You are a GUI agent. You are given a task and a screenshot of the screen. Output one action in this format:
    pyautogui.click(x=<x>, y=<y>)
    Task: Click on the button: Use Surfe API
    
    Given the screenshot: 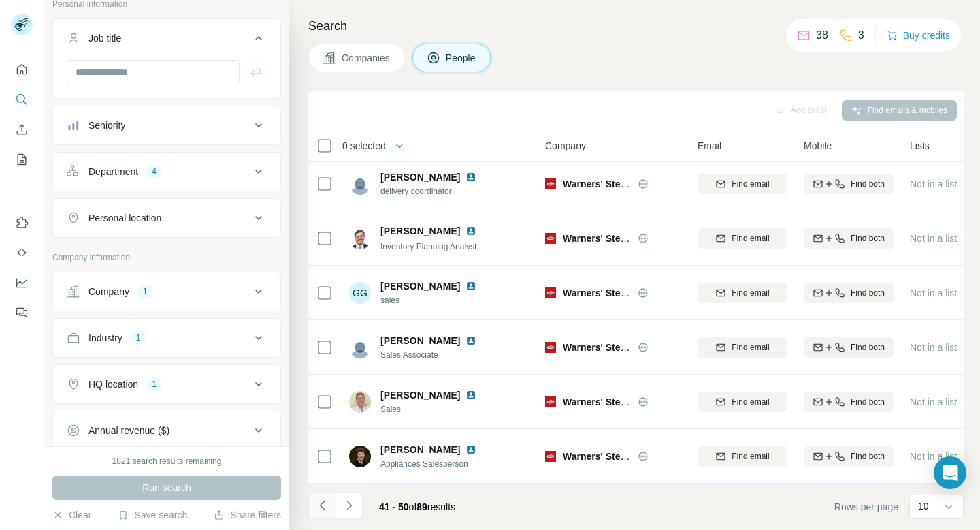 What is the action you would take?
    pyautogui.click(x=21, y=252)
    